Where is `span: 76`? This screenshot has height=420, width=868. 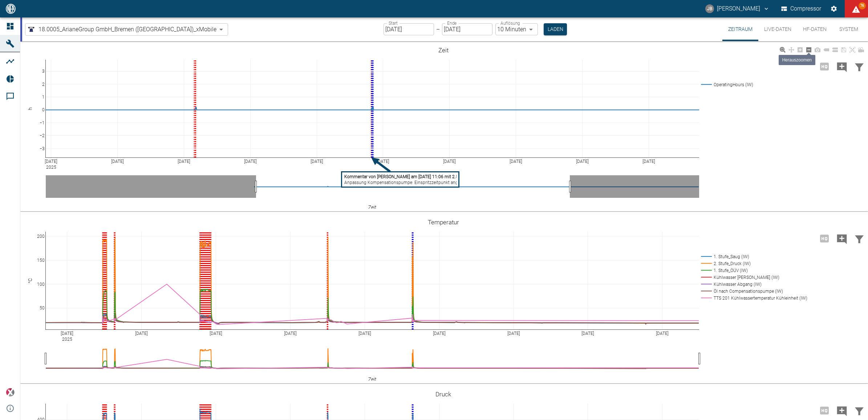 span: 76 is located at coordinates (862, 6).